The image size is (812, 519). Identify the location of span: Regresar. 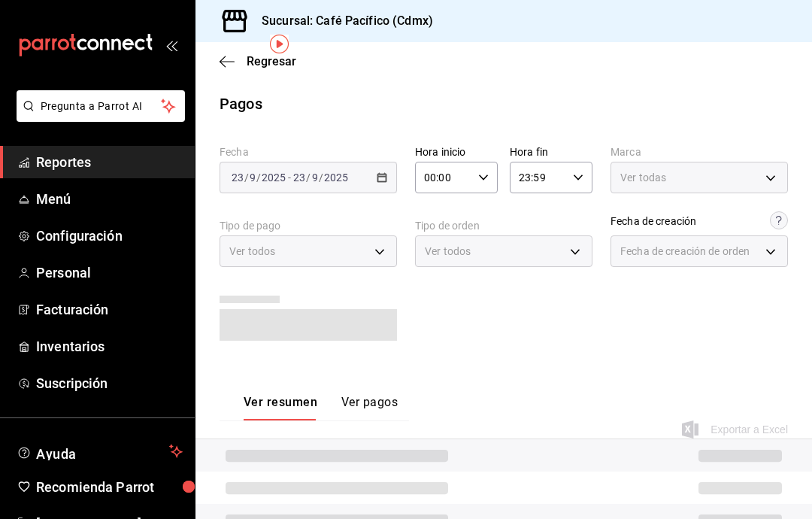
(271, 61).